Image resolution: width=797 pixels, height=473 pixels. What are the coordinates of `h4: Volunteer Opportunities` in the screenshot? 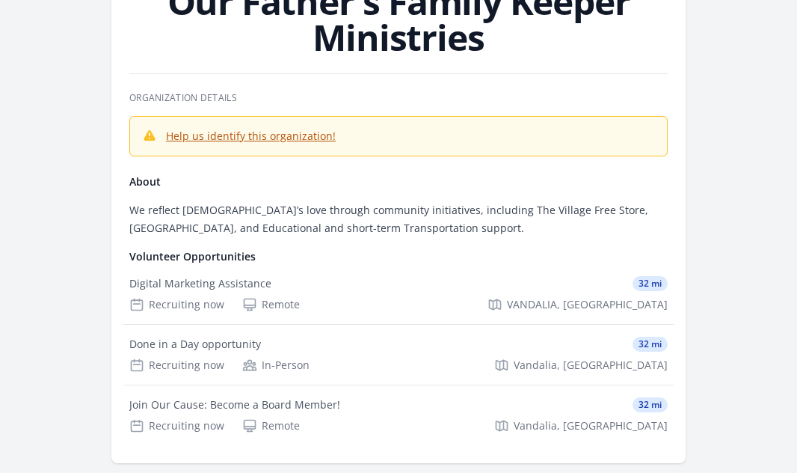 It's located at (399, 257).